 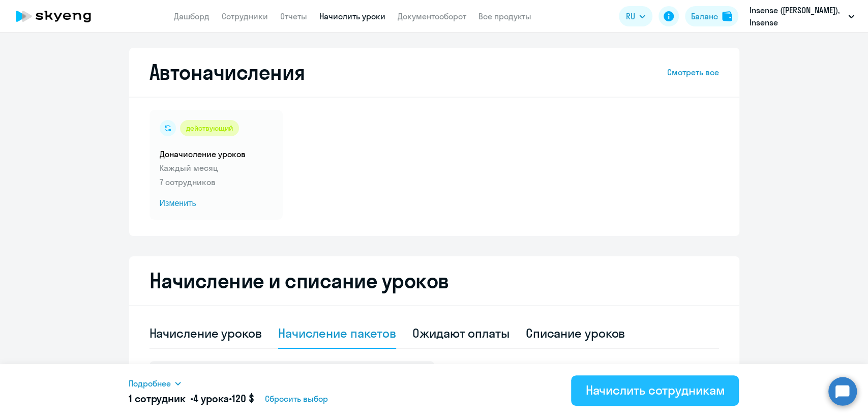 What do you see at coordinates (216, 203) in the screenshot?
I see `span: Изменить` at bounding box center [216, 203].